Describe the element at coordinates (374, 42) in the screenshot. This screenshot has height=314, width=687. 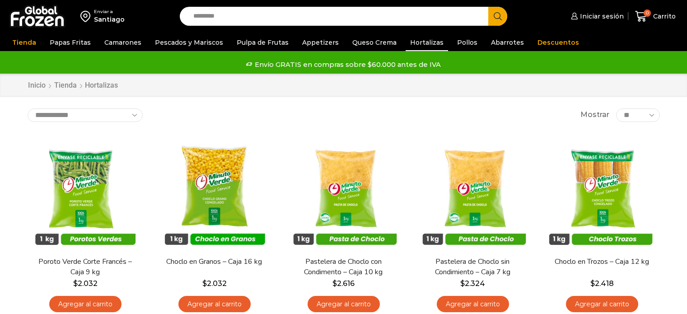
I see `a: Queso Crema` at that location.